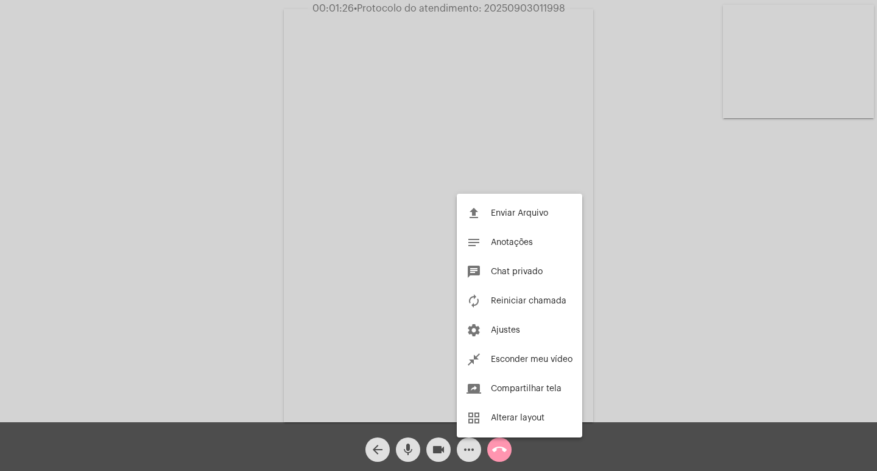  What do you see at coordinates (529, 301) in the screenshot?
I see `span: Reiniciar chamada` at bounding box center [529, 301].